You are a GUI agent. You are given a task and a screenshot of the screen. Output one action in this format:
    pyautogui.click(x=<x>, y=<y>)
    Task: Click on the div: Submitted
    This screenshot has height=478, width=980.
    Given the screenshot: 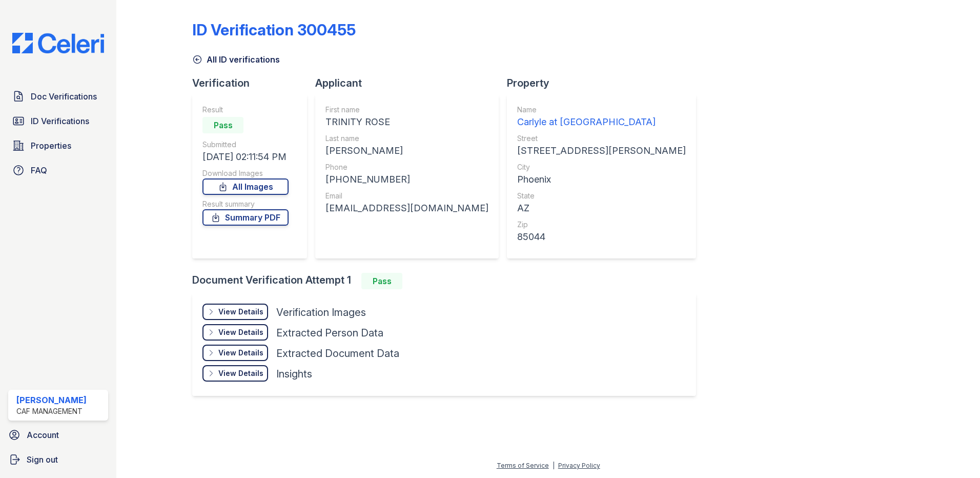 What is the action you would take?
    pyautogui.click(x=246, y=145)
    